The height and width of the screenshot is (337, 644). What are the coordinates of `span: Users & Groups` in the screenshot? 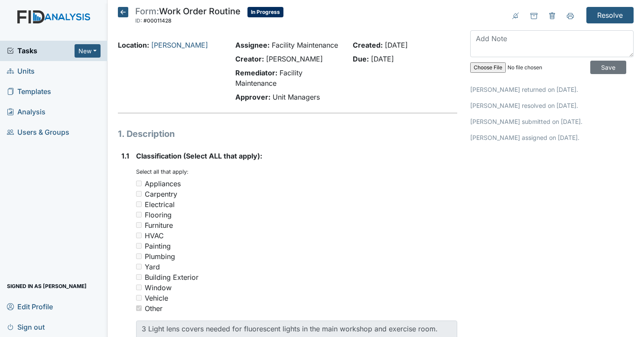 It's located at (38, 132).